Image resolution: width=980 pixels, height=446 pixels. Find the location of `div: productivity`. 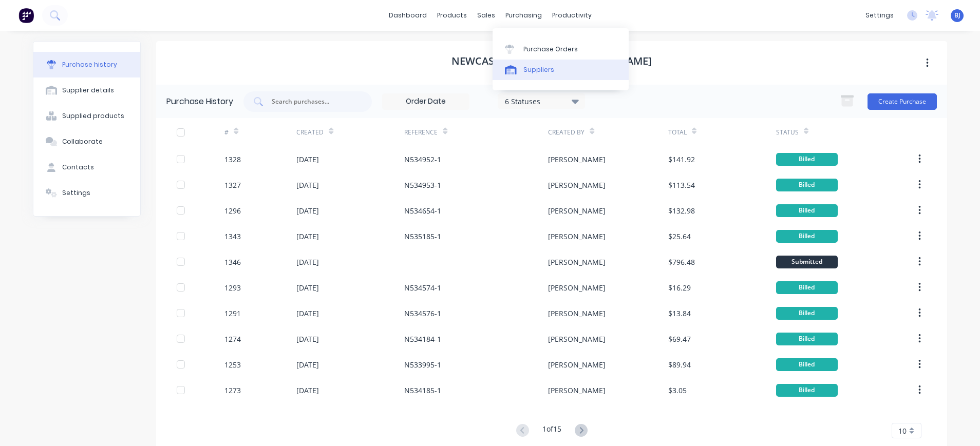

div: productivity is located at coordinates (572, 15).